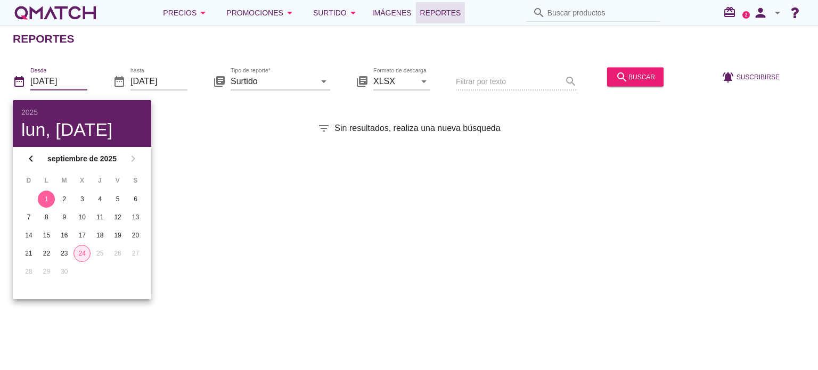 This screenshot has width=818, height=370. I want to click on button: 15, so click(46, 235).